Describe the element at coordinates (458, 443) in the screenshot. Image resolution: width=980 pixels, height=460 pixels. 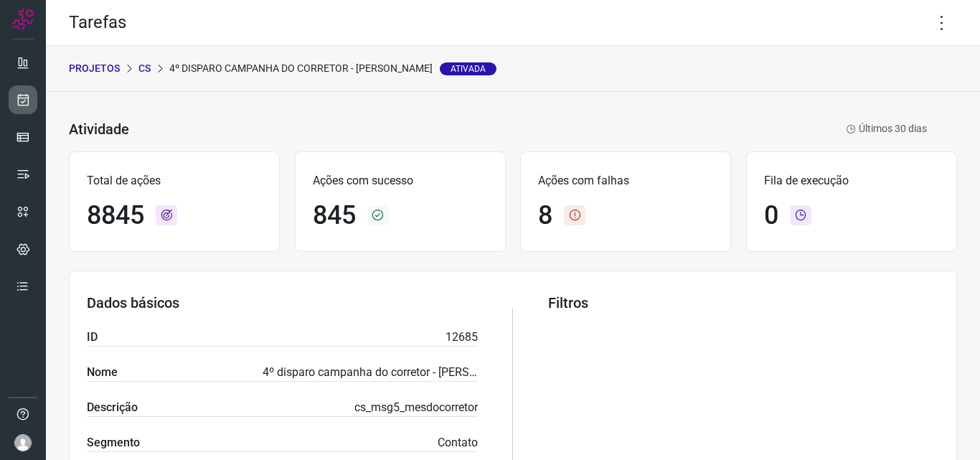
I see `p: Contato` at that location.